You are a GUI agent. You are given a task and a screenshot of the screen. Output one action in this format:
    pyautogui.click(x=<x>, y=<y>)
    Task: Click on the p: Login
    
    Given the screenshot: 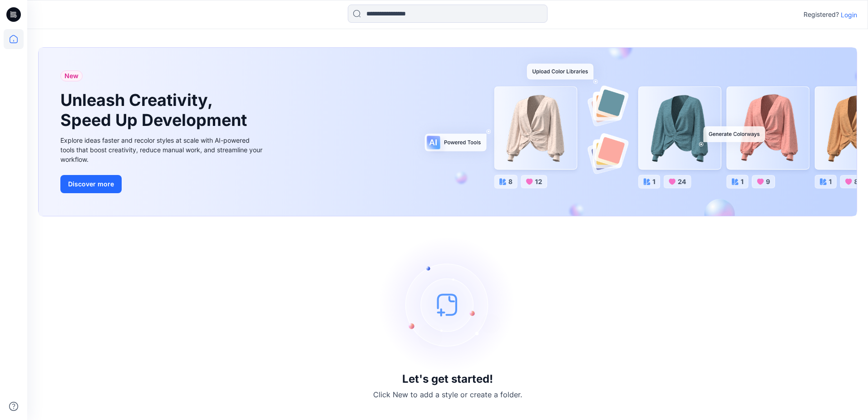 What is the action you would take?
    pyautogui.click(x=849, y=15)
    